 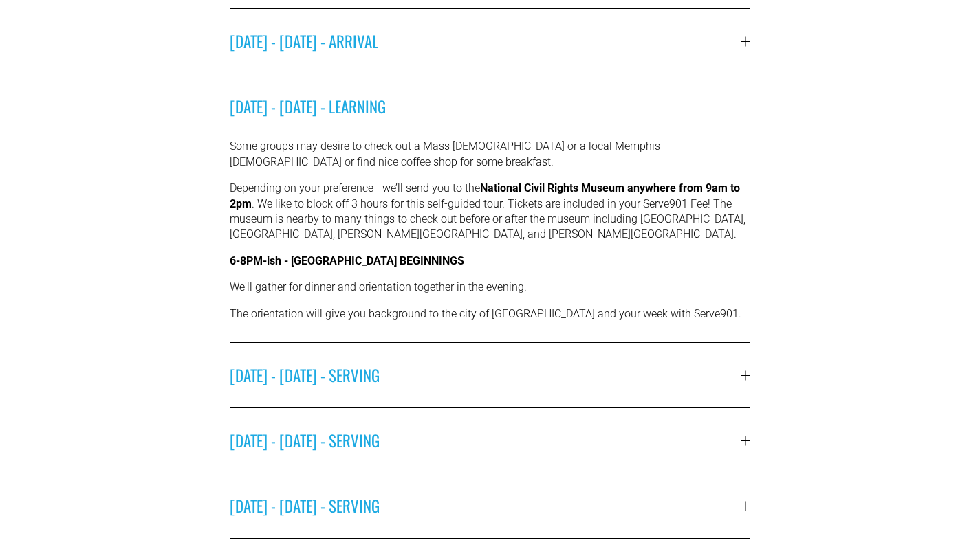 What do you see at coordinates (486, 195) in the screenshot?
I see `strong: National Civil Rights Museum anywhere from 9am to 2pm` at bounding box center [486, 195].